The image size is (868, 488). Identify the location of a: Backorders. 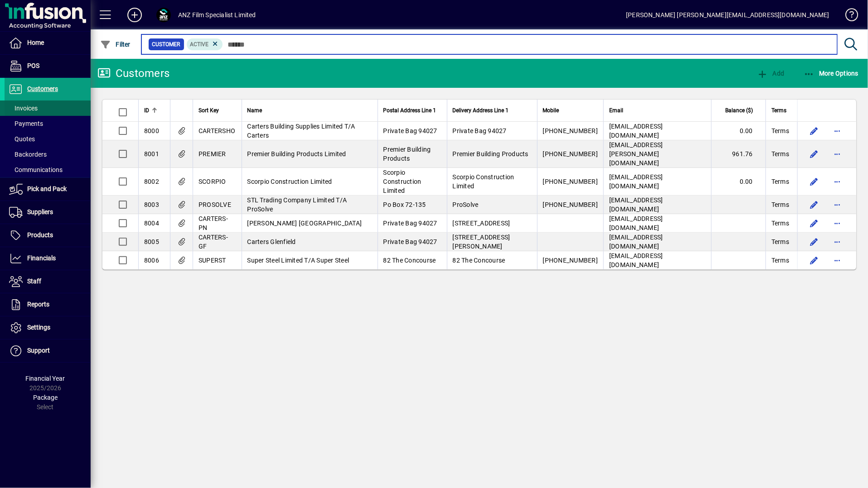
(48, 154).